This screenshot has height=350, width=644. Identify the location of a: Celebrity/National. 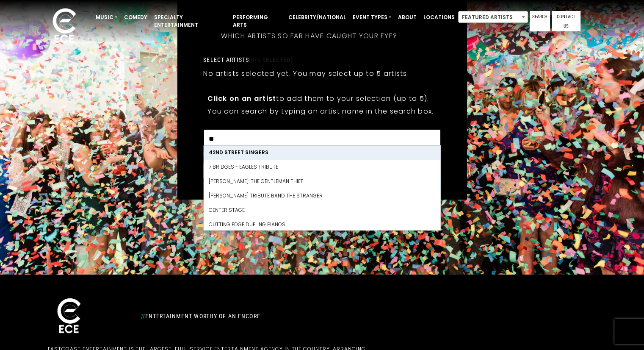
(317, 18).